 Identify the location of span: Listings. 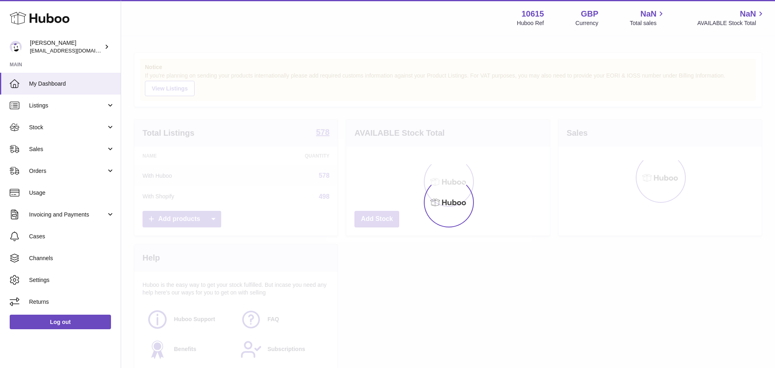
(67, 105).